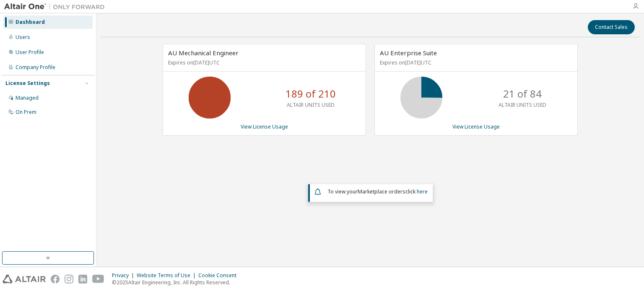 This screenshot has height=291, width=644. I want to click on img: Altair One, so click(57, 7).